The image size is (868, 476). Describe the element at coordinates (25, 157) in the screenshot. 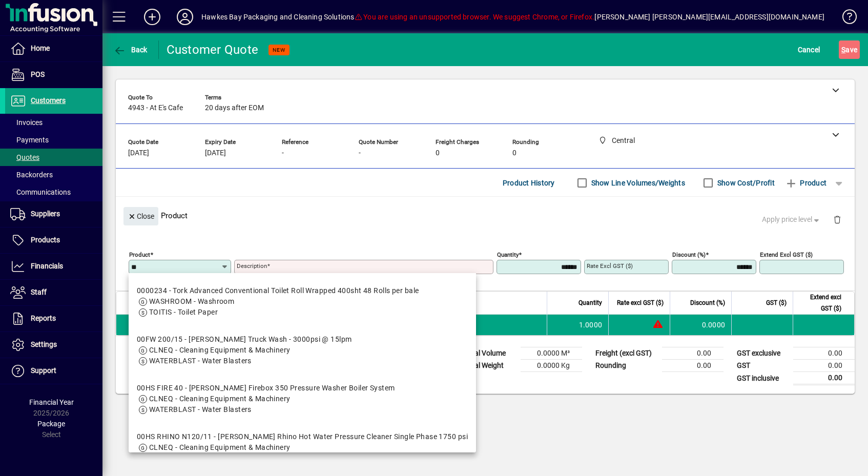

I see `span: Quotes` at that location.